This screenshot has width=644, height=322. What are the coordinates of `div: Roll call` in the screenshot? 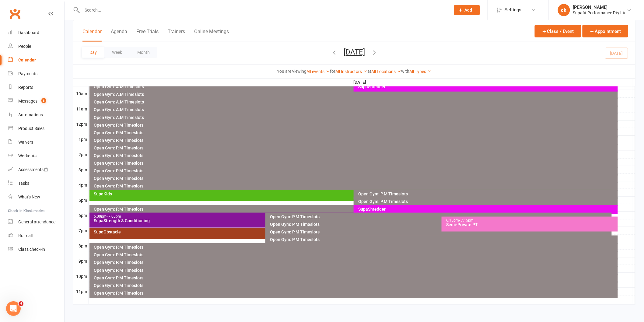 It's located at (25, 235).